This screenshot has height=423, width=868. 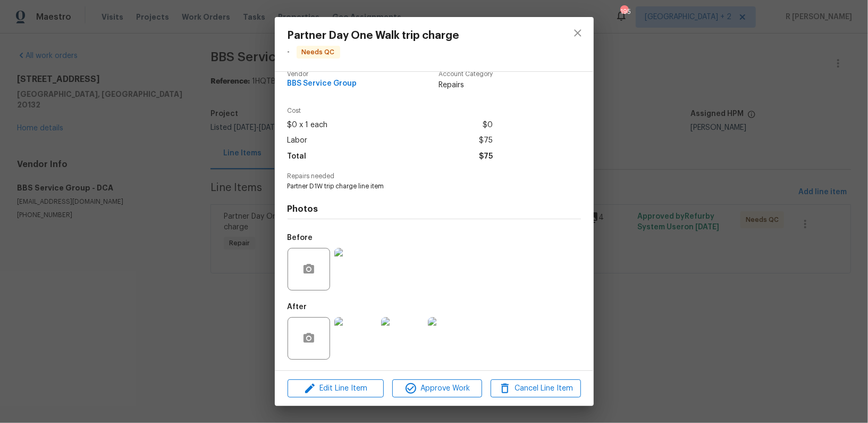 I want to click on span: Cancel Line Item, so click(x=535, y=388).